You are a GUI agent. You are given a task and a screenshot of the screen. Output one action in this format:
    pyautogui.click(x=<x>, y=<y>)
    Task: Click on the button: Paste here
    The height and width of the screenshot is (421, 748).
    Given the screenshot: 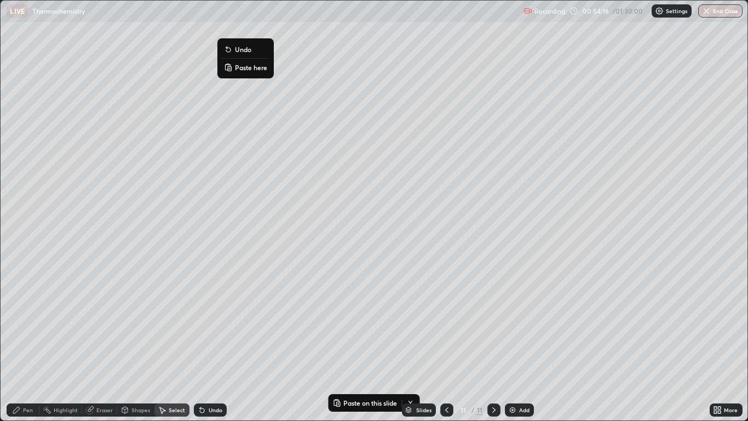 What is the action you would take?
    pyautogui.click(x=245, y=67)
    